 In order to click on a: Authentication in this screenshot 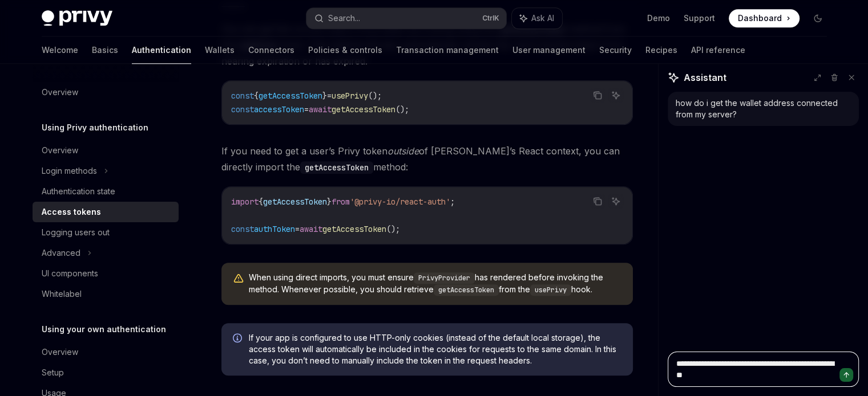, I will do `click(161, 50)`.